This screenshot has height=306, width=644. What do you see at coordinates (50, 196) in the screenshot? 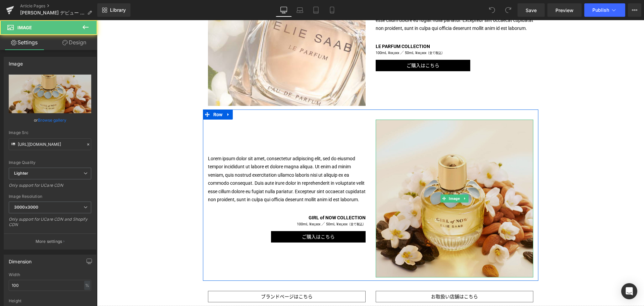
I see `div: Image Resolution` at bounding box center [50, 196].